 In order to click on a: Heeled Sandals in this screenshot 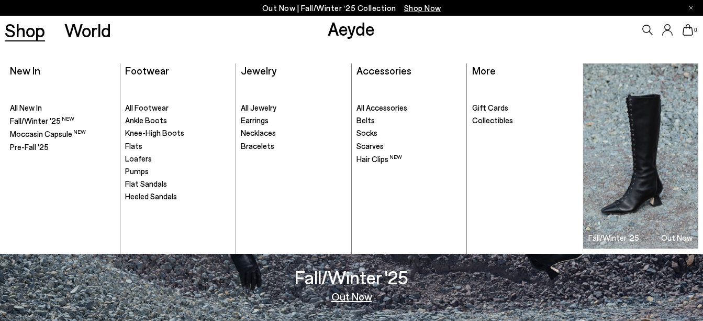, I will do `click(178, 196)`.